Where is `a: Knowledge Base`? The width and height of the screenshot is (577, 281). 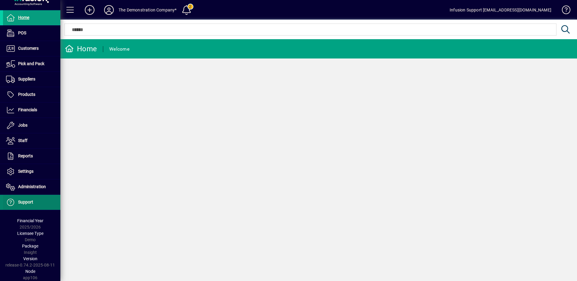
a: Knowledge Base is located at coordinates (564, 11).